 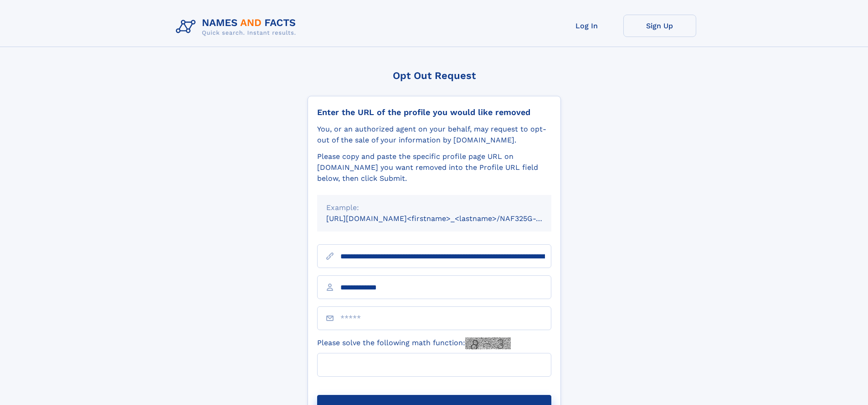 I want to click on a: Sign Up, so click(x=660, y=26).